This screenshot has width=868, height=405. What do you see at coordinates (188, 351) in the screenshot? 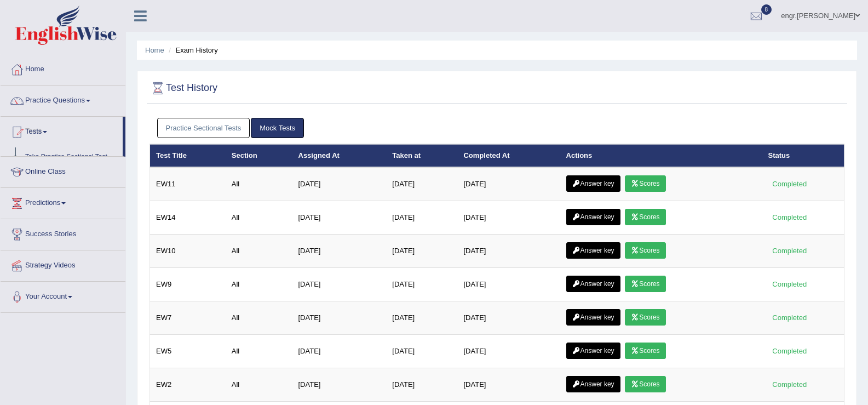
I see `td: EW5` at bounding box center [188, 351].